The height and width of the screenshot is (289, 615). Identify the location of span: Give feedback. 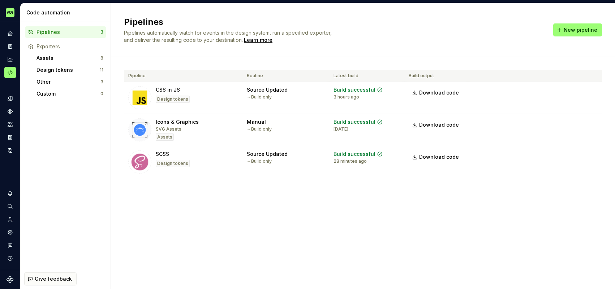
(53, 279).